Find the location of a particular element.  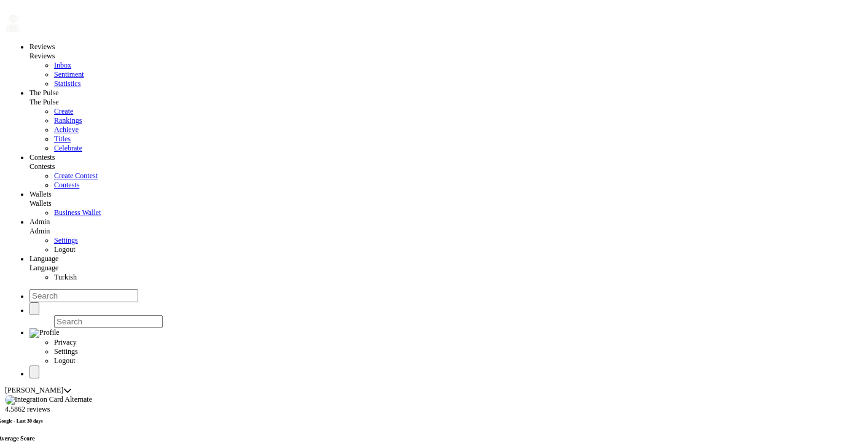

img: ReviewElf Logo is located at coordinates (13, 23).